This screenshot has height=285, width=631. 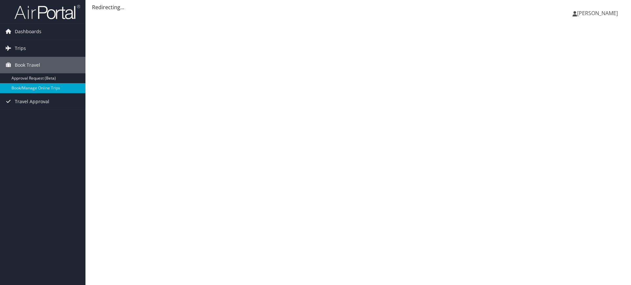 What do you see at coordinates (32, 102) in the screenshot?
I see `span: Travel Approval` at bounding box center [32, 102].